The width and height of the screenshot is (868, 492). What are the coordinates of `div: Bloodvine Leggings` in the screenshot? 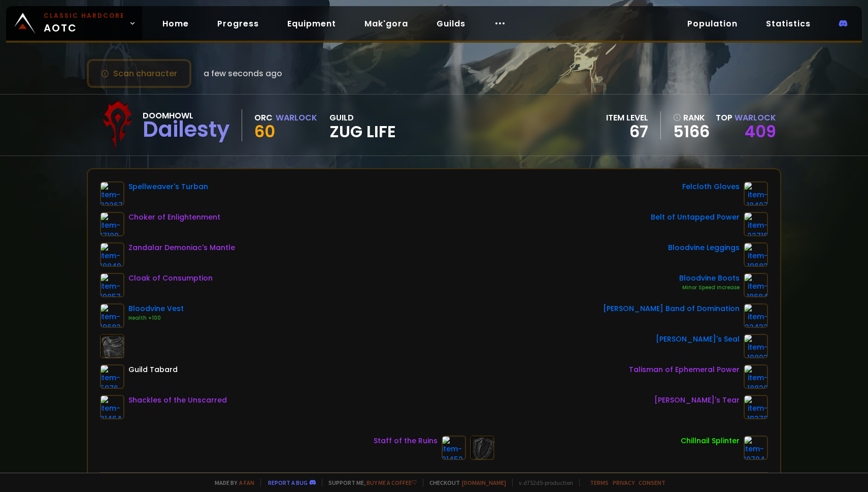 It's located at (704, 247).